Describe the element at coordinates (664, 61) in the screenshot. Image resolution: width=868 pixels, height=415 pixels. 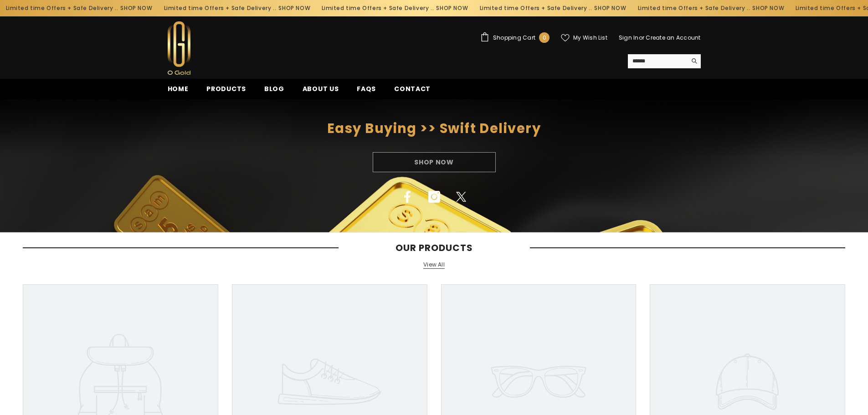
I see `summary: Search` at that location.